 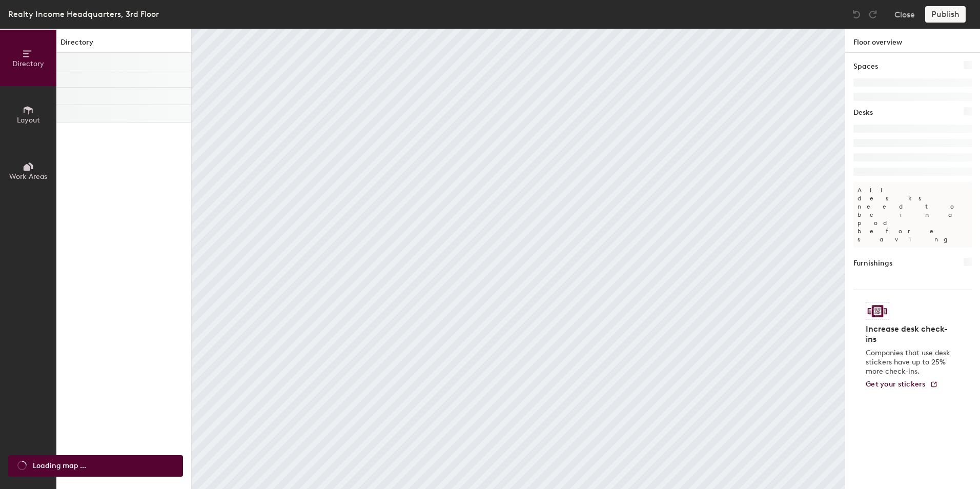 What do you see at coordinates (59, 466) in the screenshot?
I see `span: Loading map ...` at bounding box center [59, 466].